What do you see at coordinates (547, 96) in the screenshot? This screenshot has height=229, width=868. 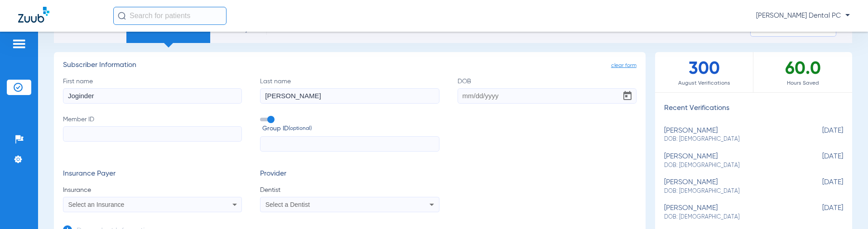 I see `input: DOBOpen calendar` at bounding box center [547, 96].